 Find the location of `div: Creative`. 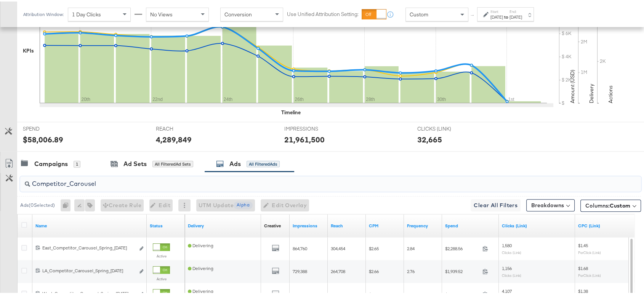

div: Creative is located at coordinates (272, 224).